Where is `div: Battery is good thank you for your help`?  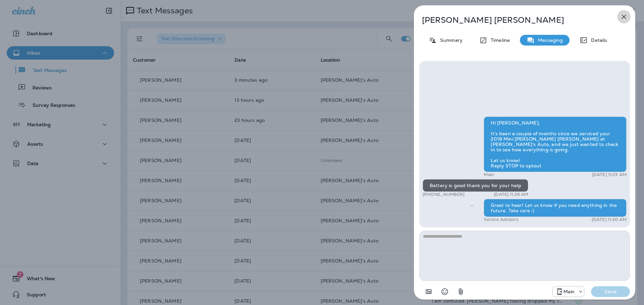 div: Battery is good thank you for your help is located at coordinates (475, 185).